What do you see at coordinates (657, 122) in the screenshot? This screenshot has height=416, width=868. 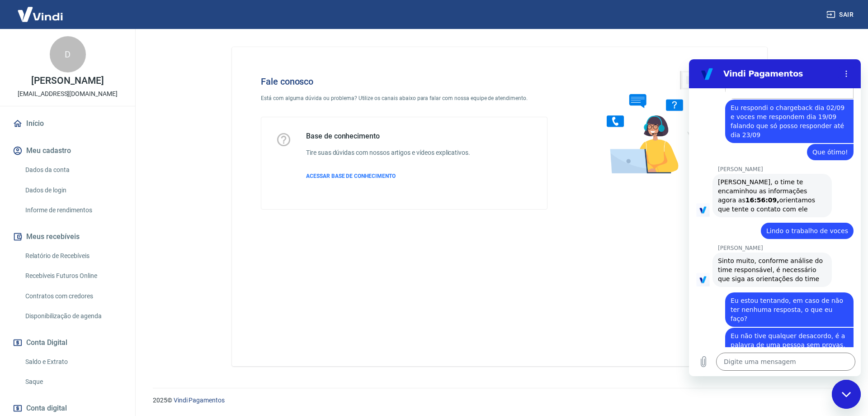 I see `img: Fale conosco` at bounding box center [657, 122].